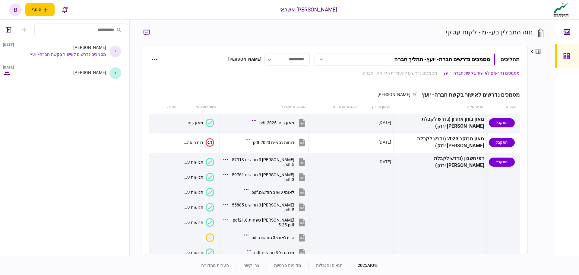 The height and width of the screenshot is (275, 579). I want to click on button: מרכנתיל 3 חודשים.pdf, so click(277, 252).